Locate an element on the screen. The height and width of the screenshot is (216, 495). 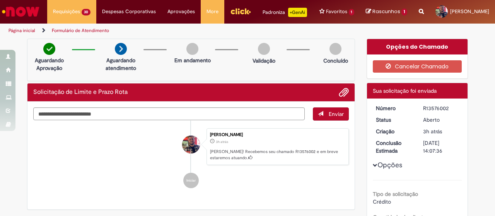
p: Validação is located at coordinates (264, 61).